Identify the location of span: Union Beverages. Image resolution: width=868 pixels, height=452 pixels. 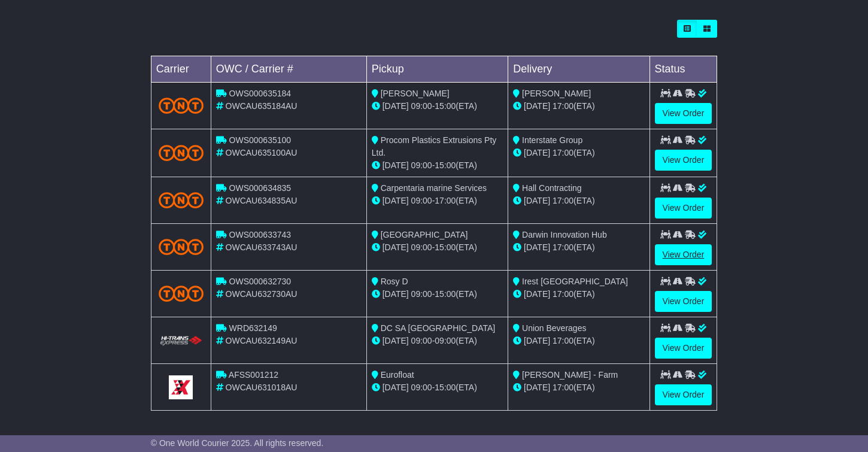
(554, 328).